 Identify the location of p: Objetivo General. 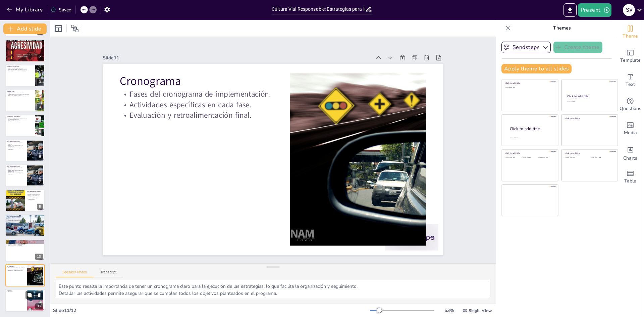
(25, 42).